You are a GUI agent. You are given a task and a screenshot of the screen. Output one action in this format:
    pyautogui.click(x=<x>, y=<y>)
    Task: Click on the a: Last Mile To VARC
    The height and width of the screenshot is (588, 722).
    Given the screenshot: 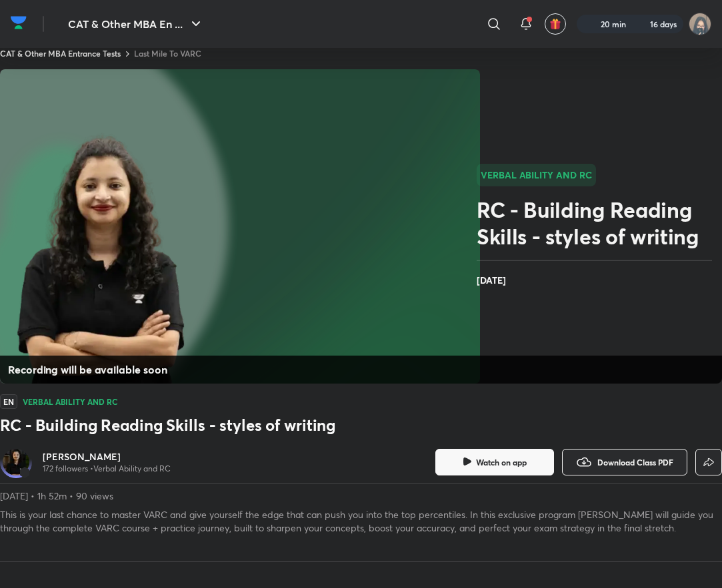 What is the action you would take?
    pyautogui.click(x=167, y=53)
    